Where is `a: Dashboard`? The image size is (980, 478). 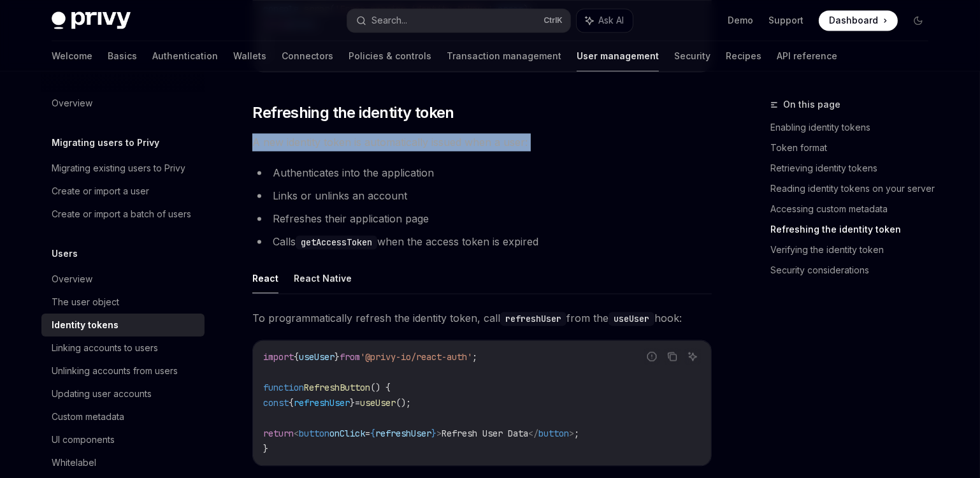 a: Dashboard is located at coordinates (859, 21).